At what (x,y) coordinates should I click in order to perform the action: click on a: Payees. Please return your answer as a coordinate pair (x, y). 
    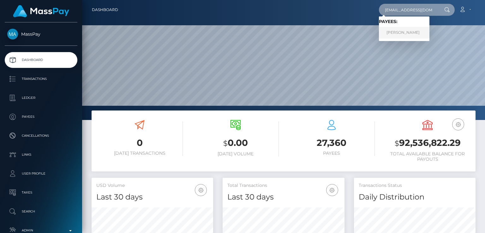
    Looking at the image, I should click on (41, 117).